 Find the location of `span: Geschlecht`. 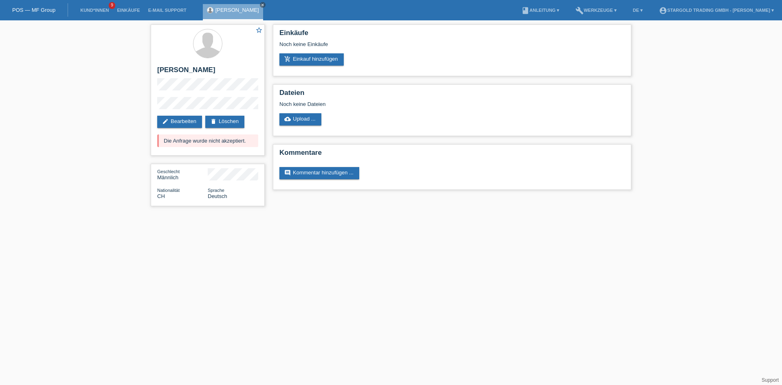

span: Geschlecht is located at coordinates (168, 171).